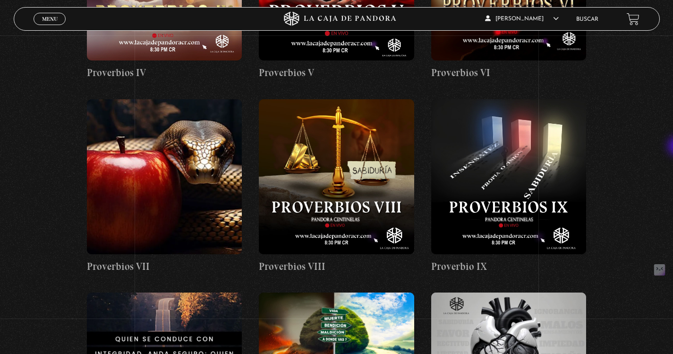 This screenshot has width=673, height=354. I want to click on span: Cerrar, so click(50, 27).